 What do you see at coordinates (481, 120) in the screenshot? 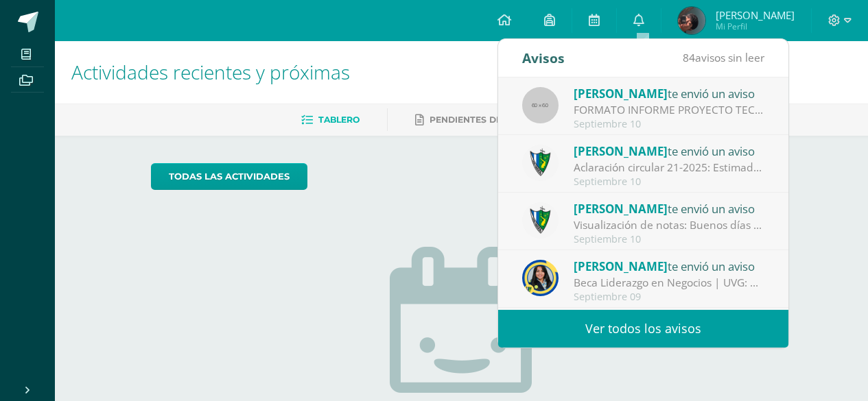
I see `a: Pendientes de entrega` at bounding box center [481, 120].